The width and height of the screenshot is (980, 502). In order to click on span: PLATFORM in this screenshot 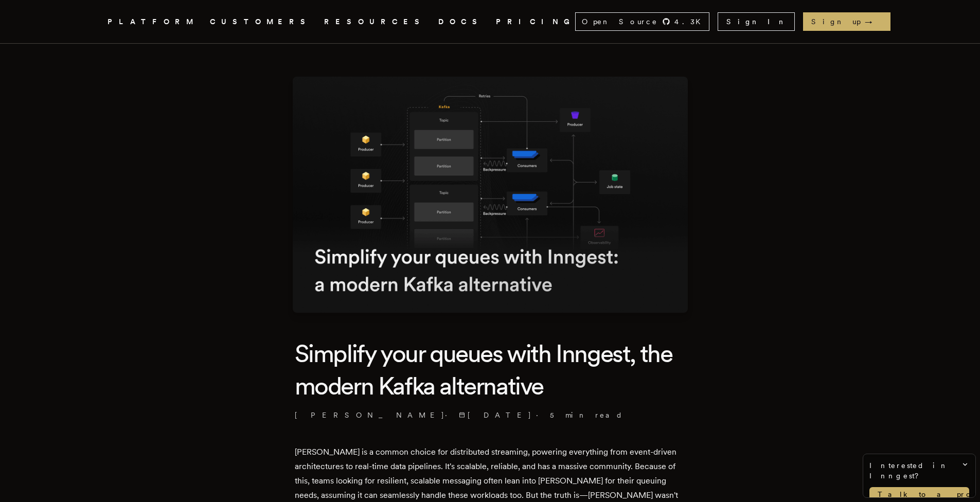, I will do `click(153, 21)`.